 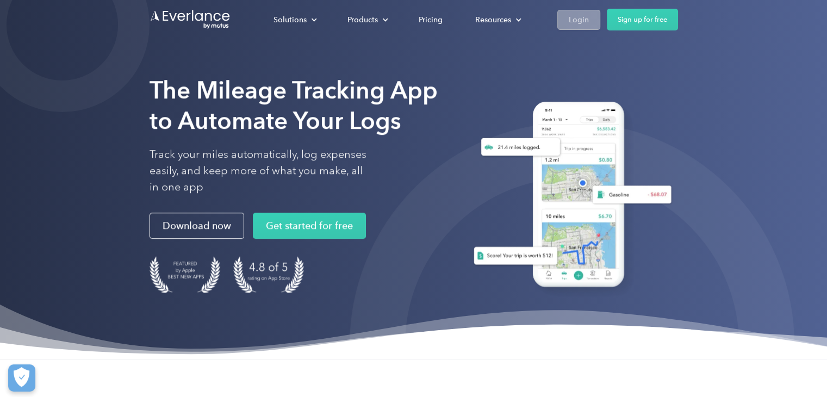 What do you see at coordinates (430, 20) in the screenshot?
I see `a: Pricing` at bounding box center [430, 20].